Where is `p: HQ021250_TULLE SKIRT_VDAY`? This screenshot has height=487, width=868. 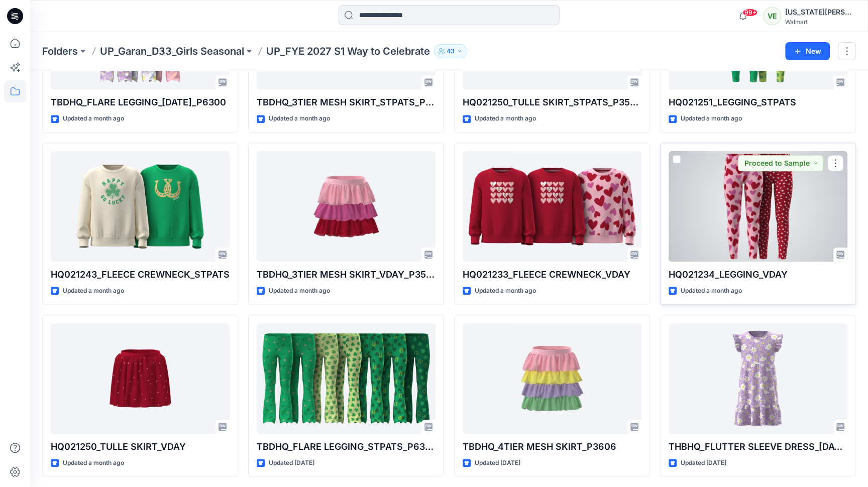 p: HQ021250_TULLE SKIRT_VDAY is located at coordinates (140, 446).